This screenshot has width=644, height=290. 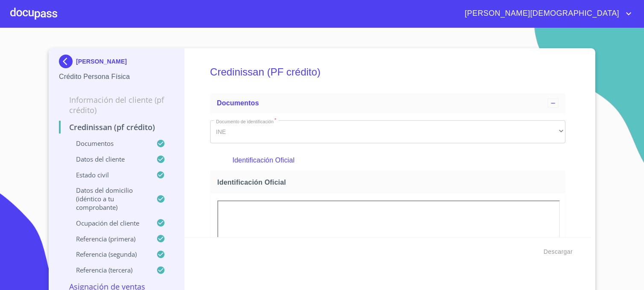 What do you see at coordinates (116, 77) in the screenshot?
I see `p: Crédito Persona Física` at bounding box center [116, 77].